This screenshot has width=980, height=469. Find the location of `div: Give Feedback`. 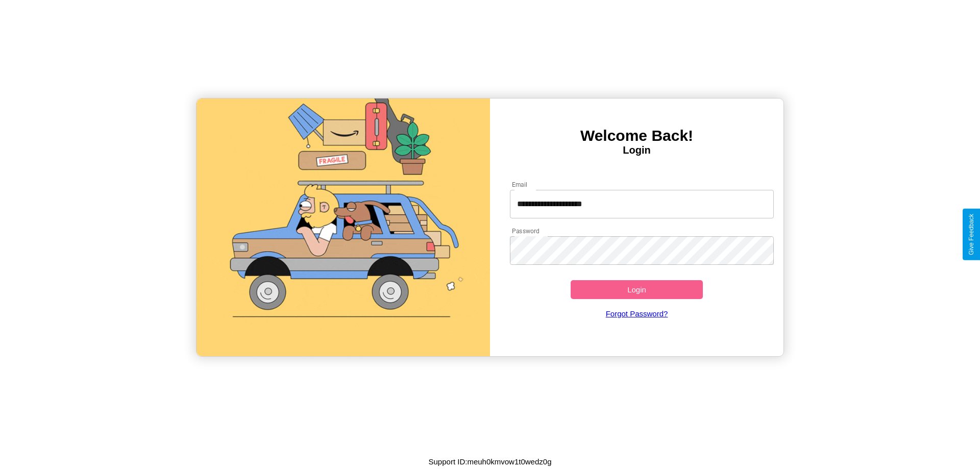

div: Give Feedback is located at coordinates (971, 234).